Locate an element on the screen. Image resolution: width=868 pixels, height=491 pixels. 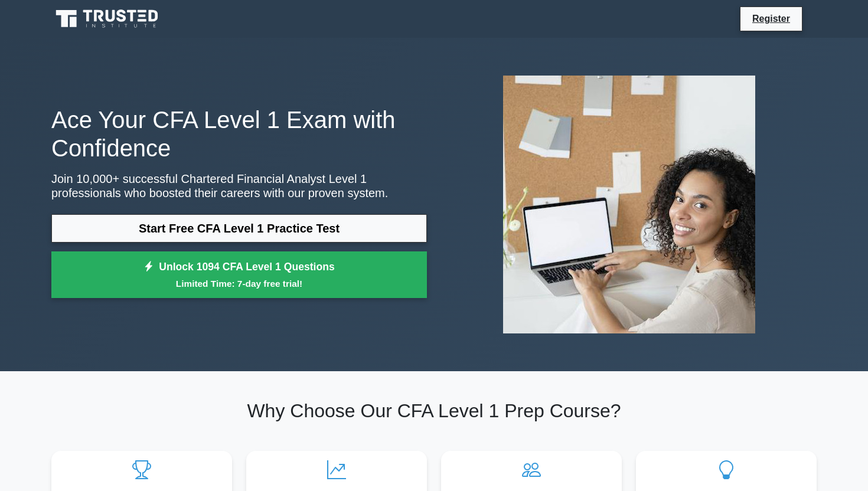
h1: Ace Your CFA Level 1 Exam with Confidence is located at coordinates (239, 134).